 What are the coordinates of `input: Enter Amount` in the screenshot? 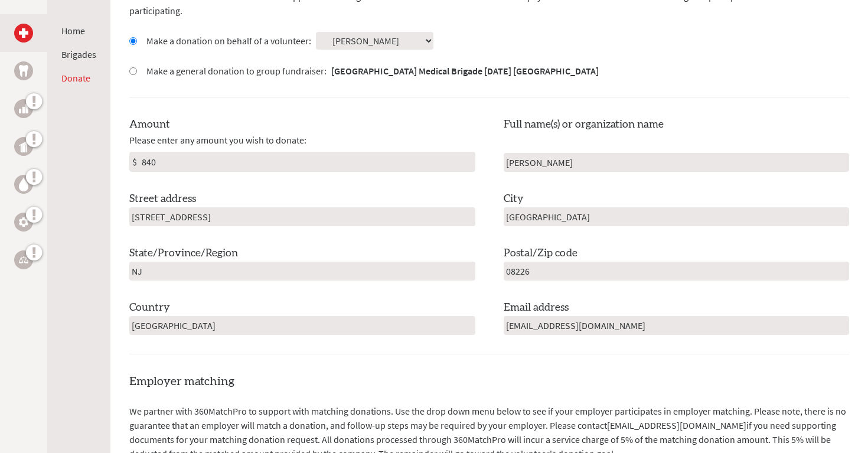 It's located at (307, 162).